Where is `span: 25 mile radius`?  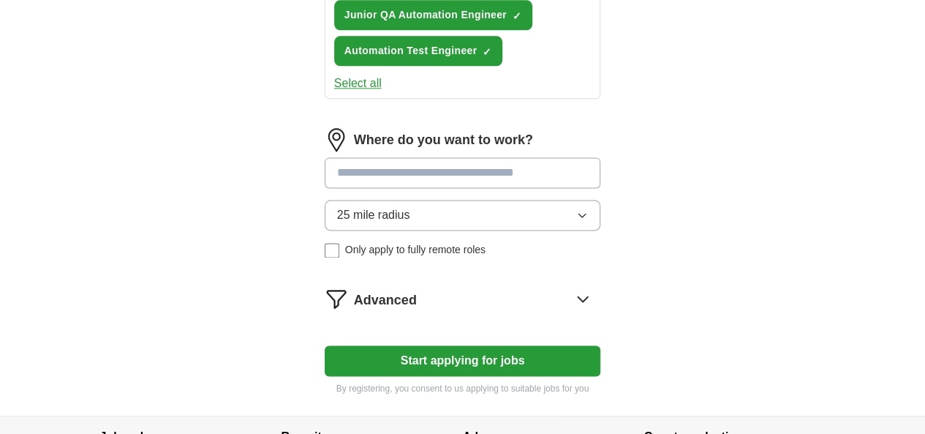 span: 25 mile radius is located at coordinates (374, 215).